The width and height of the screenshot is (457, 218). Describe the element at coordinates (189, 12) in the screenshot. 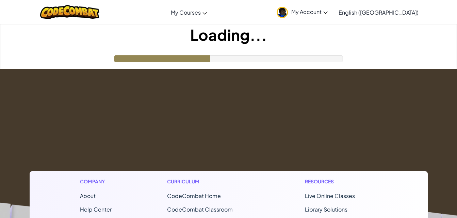

I see `a: My Courses` at that location.